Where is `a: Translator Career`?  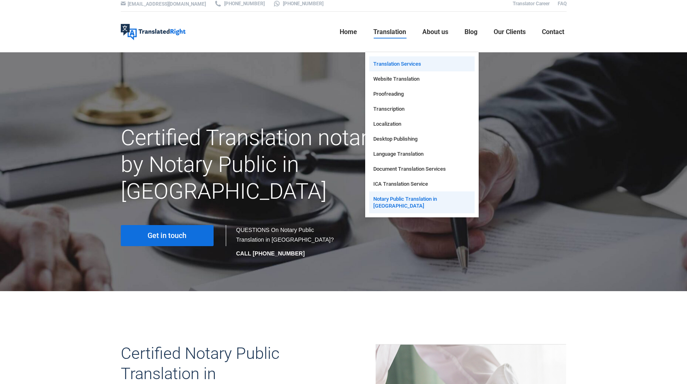
a: Translator Career is located at coordinates (531, 4).